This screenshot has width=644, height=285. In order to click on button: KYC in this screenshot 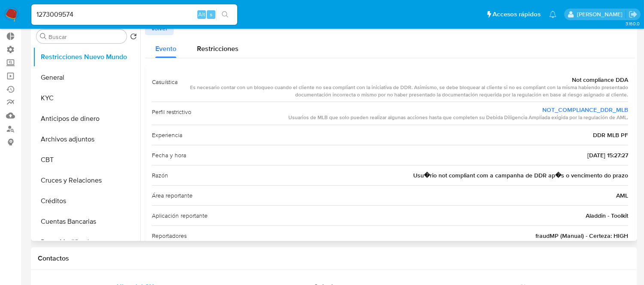, I will do `click(87, 98)`.